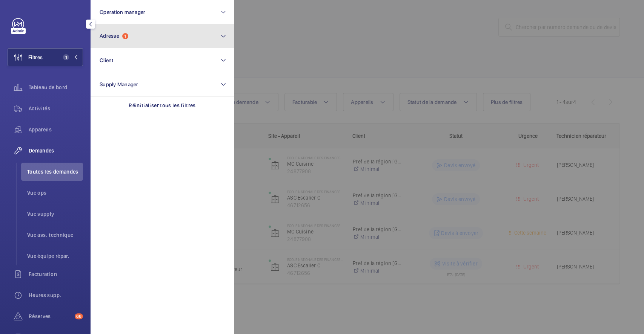 The width and height of the screenshot is (644, 334). What do you see at coordinates (56, 151) in the screenshot?
I see `span: Demandes` at bounding box center [56, 151].